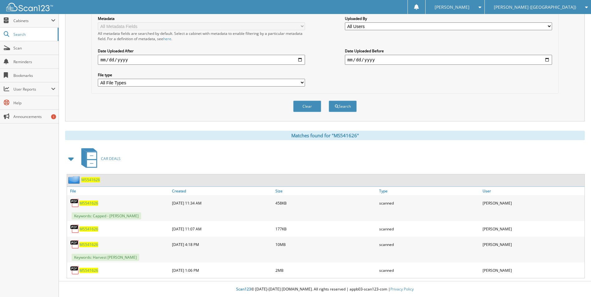  I want to click on a: Privacy Policy, so click(402, 289).